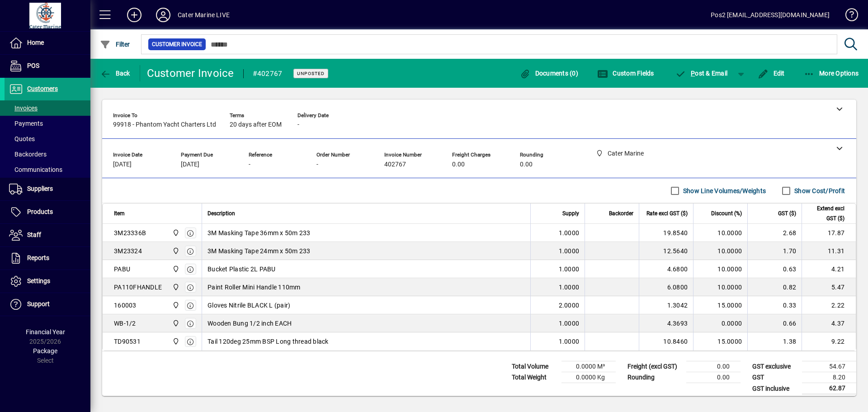  Describe the element at coordinates (38, 304) in the screenshot. I see `span: Support` at that location.